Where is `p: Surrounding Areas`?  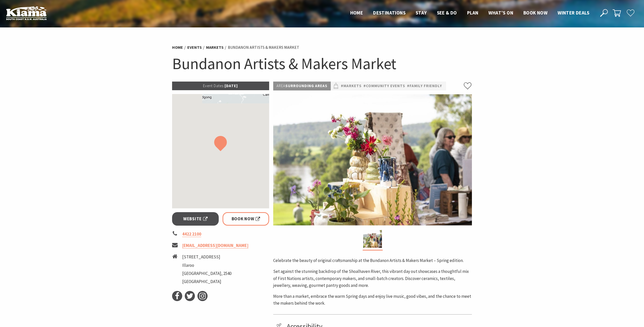
p: Surrounding Areas is located at coordinates (302, 86).